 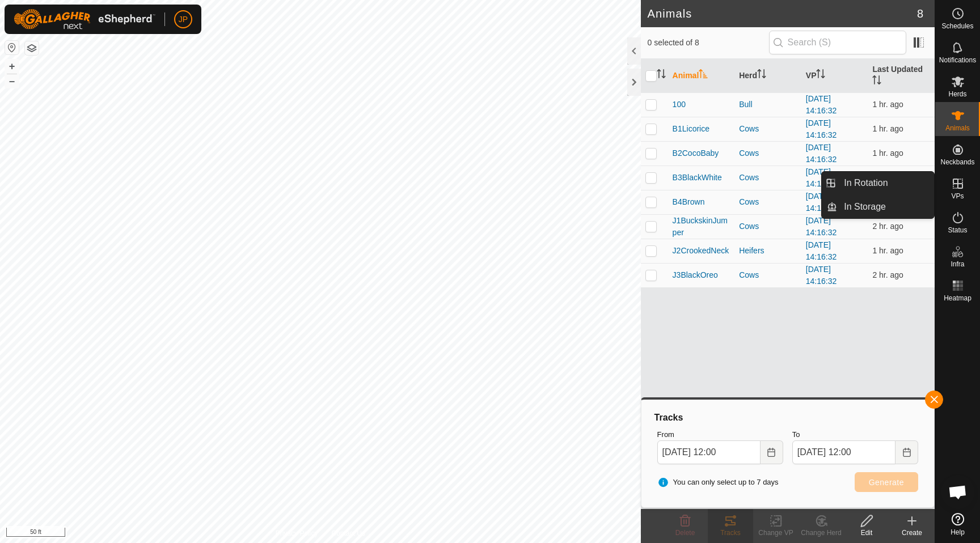 I want to click on h2: Animals, so click(x=782, y=14).